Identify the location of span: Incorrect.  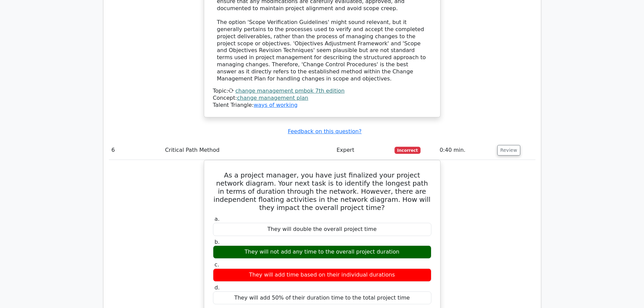
(408, 150).